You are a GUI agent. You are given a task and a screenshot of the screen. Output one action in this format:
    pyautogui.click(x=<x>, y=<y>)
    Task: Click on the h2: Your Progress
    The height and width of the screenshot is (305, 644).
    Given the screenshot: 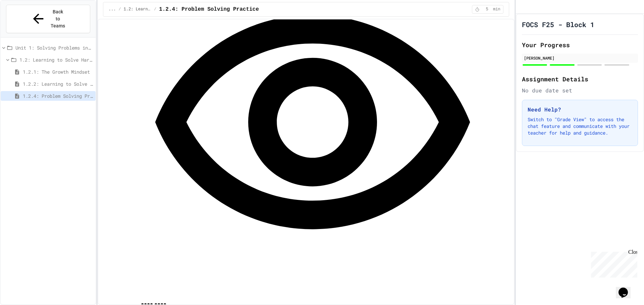 What is the action you would take?
    pyautogui.click(x=579, y=45)
    